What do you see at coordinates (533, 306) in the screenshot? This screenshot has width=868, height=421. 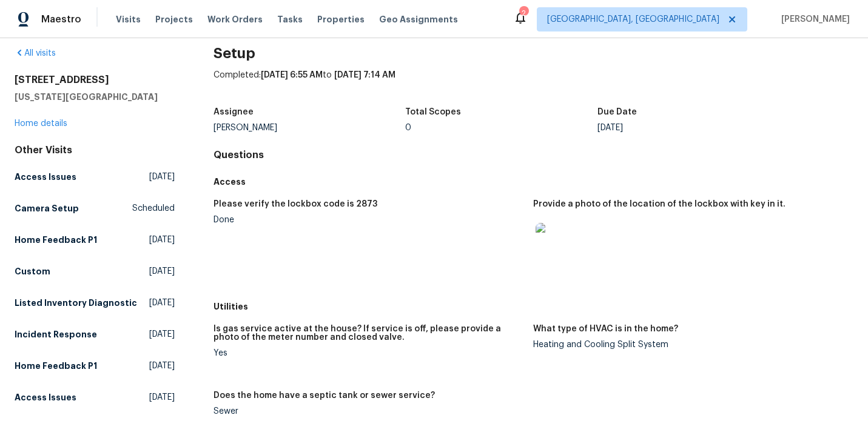 I see `h5: Utilities` at bounding box center [533, 306].